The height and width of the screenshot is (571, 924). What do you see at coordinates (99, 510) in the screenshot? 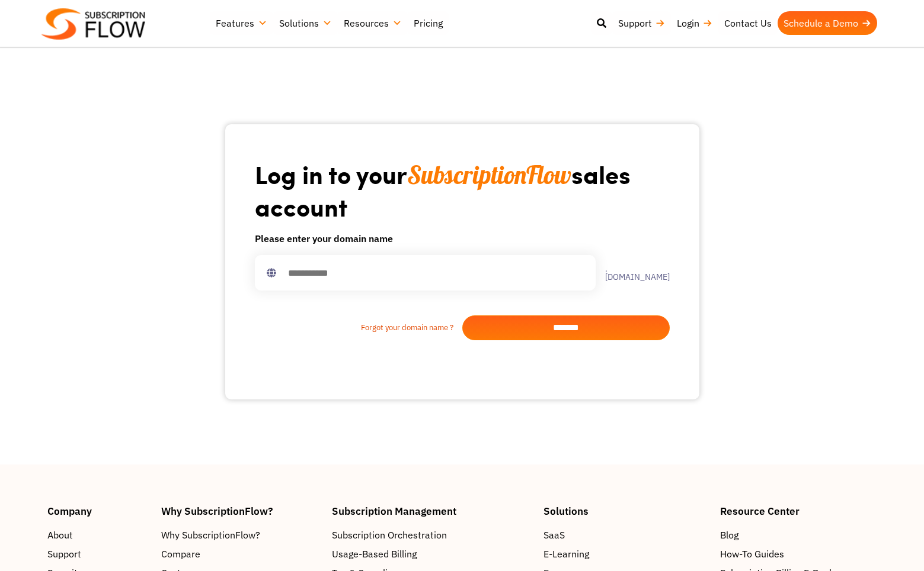
I see `h4: Company` at bounding box center [99, 510].